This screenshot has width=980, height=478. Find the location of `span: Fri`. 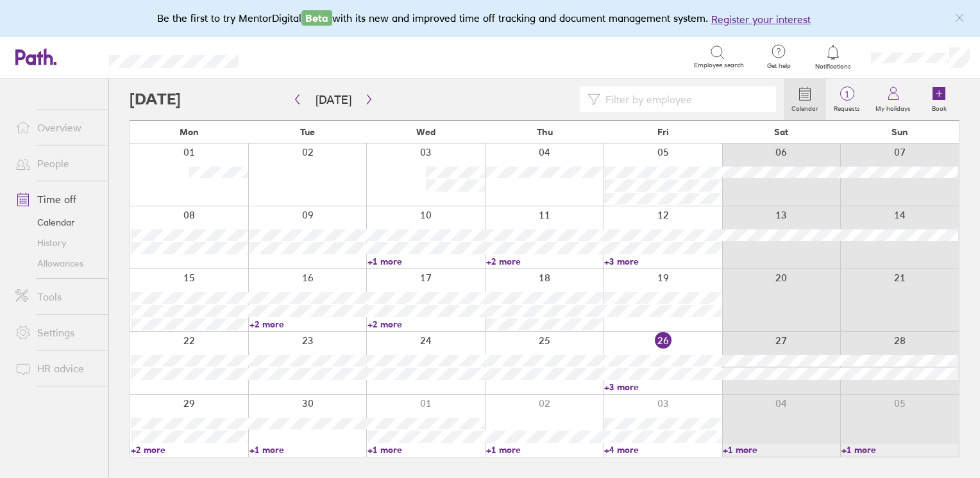

span: Fri is located at coordinates (663, 132).